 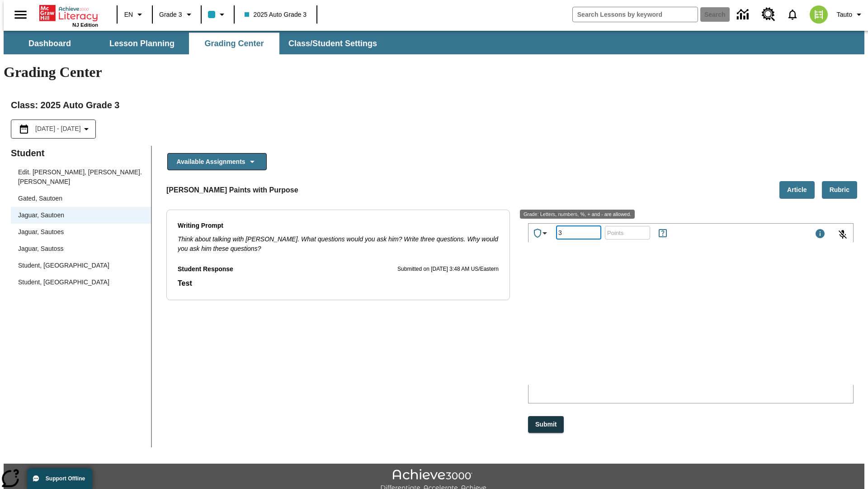 I want to click on span: Jaguar, Sautoes, so click(x=81, y=232).